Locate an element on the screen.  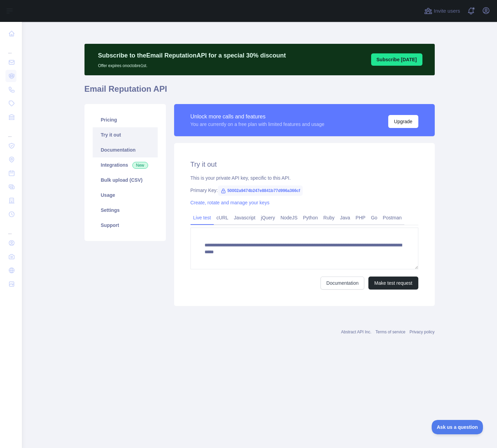
a: Terms of service is located at coordinates (390, 332).